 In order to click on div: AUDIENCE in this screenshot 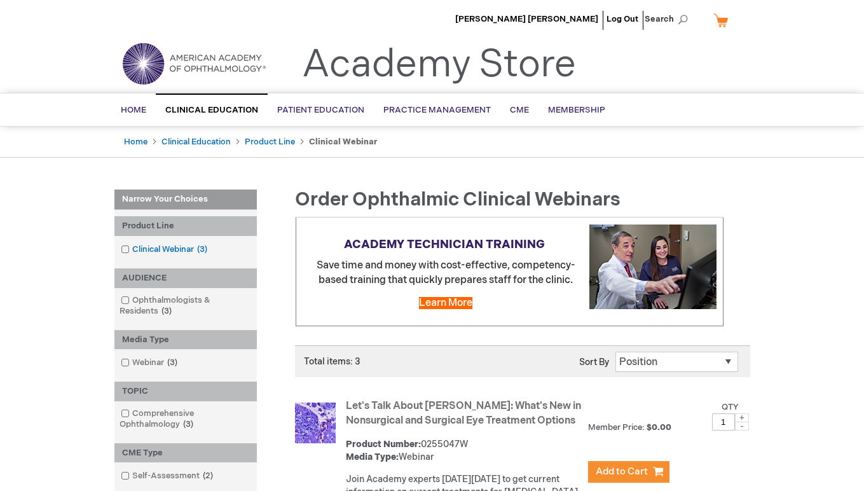, I will do `click(186, 278)`.